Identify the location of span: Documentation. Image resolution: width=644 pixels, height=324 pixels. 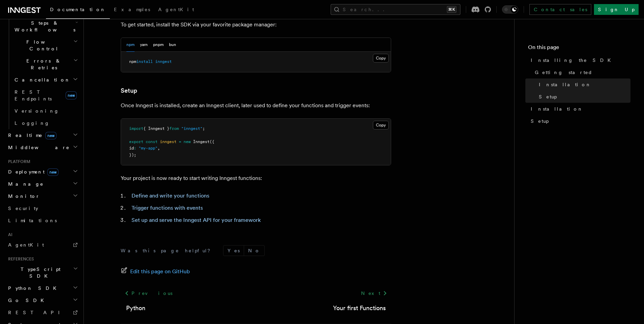
(78, 9).